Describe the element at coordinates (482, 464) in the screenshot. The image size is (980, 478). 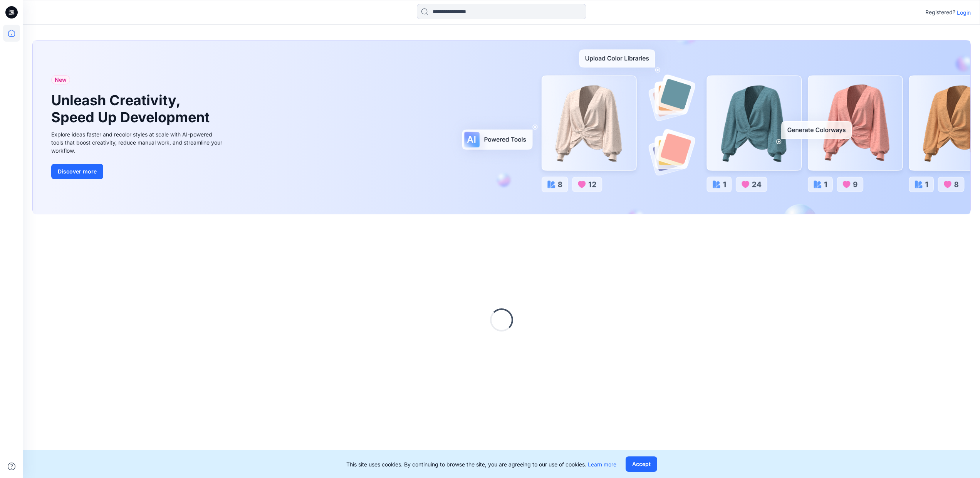
I see `p: This site uses cookies. By continuing to browse the site, you are agreeing to our use of cookies.` at that location.